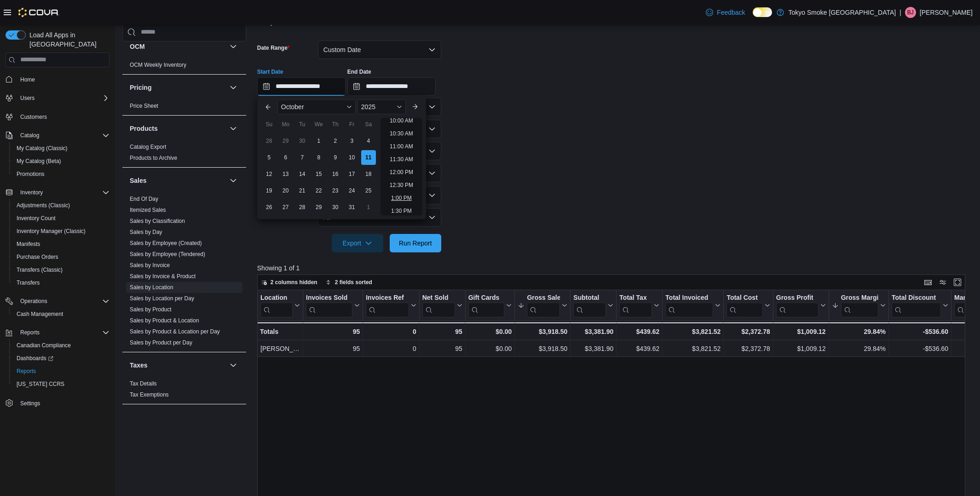 This screenshot has height=496, width=980. Describe the element at coordinates (144, 106) in the screenshot. I see `a: Price Sheet` at that location.